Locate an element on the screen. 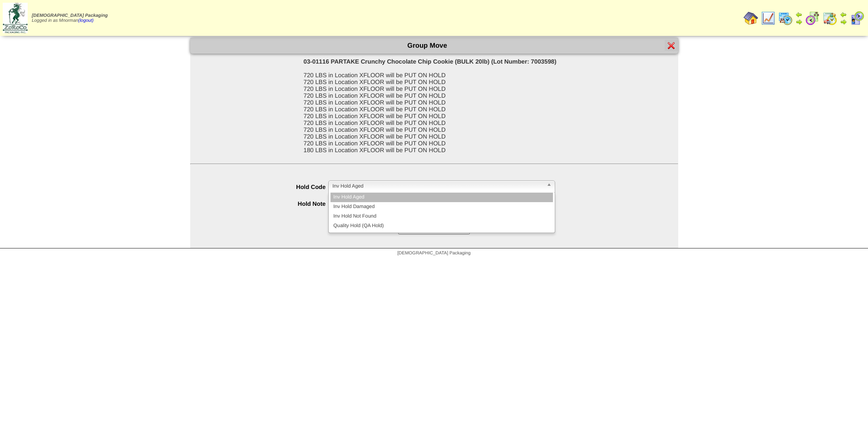 This screenshot has width=868, height=437. label: Hold Note is located at coordinates (268, 204).